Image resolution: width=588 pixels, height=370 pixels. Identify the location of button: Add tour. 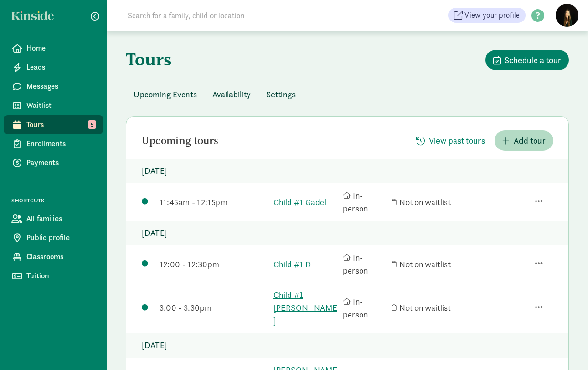
(524, 140).